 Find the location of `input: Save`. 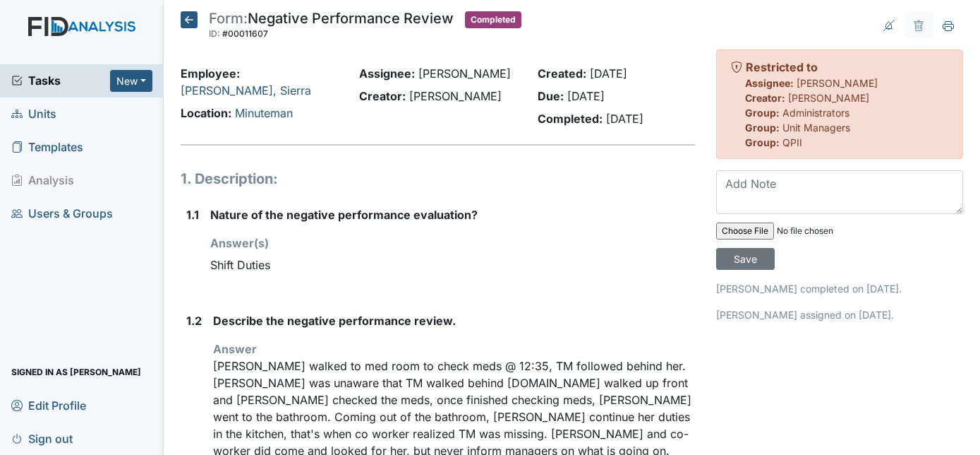

input: Save is located at coordinates (745, 259).